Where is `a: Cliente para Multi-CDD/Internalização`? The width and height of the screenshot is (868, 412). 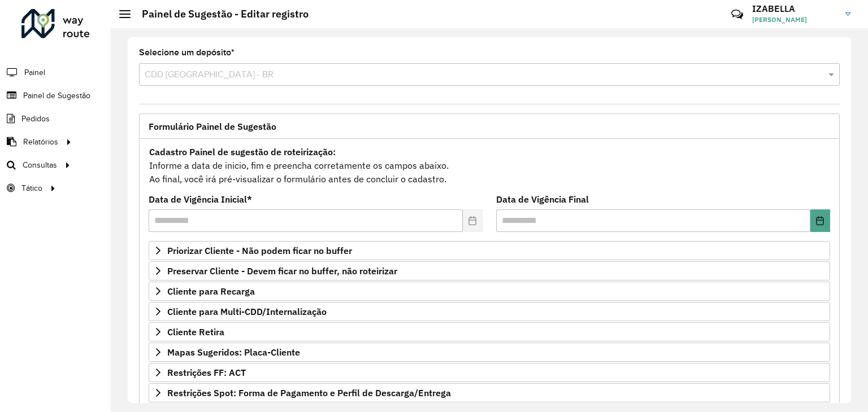 a: Cliente para Multi-CDD/Internalização is located at coordinates (489, 312).